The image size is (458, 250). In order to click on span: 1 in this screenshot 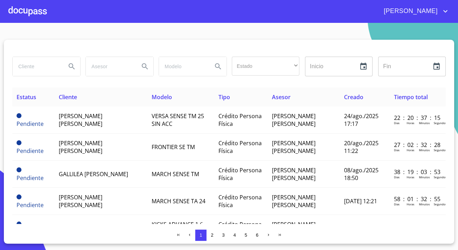, I will do `click(200, 235)`.